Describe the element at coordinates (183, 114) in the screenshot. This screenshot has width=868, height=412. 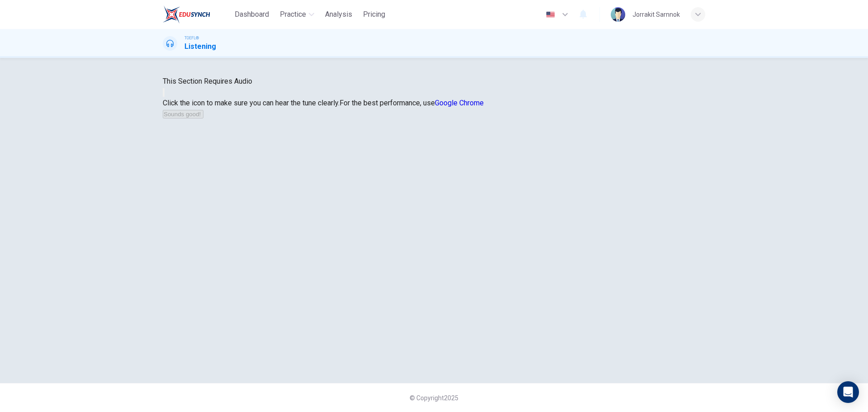
I see `button: Sounds good!` at that location.